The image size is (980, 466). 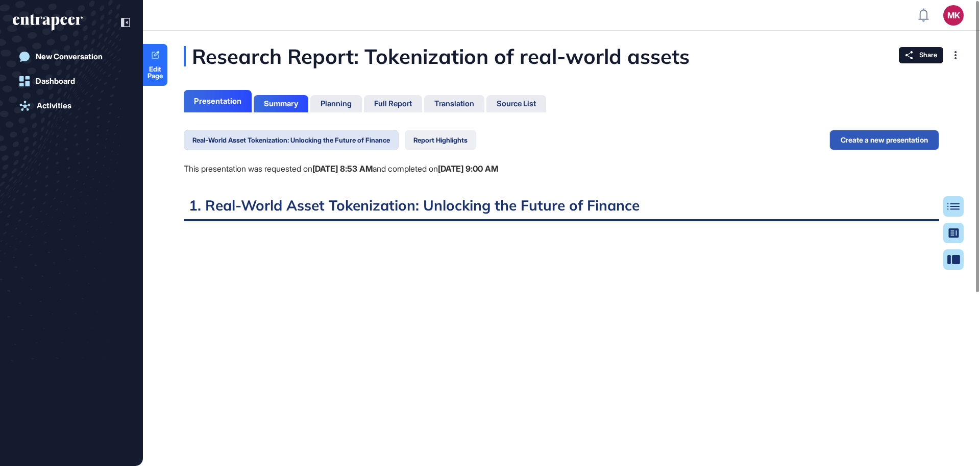 I want to click on div: Dashboard, so click(x=55, y=81).